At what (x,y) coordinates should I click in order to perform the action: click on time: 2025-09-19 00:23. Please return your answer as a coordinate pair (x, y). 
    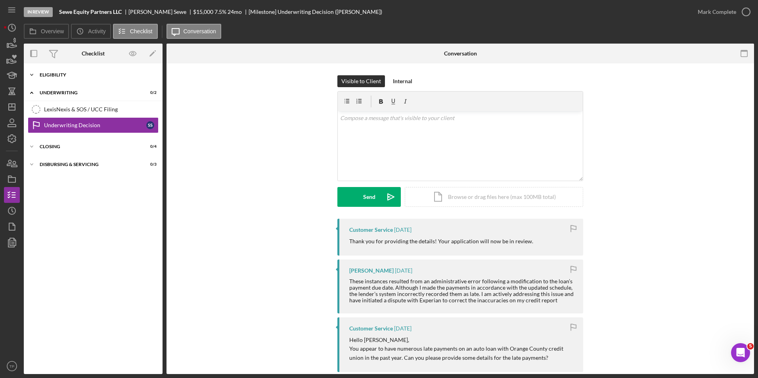
    Looking at the image, I should click on (403, 329).